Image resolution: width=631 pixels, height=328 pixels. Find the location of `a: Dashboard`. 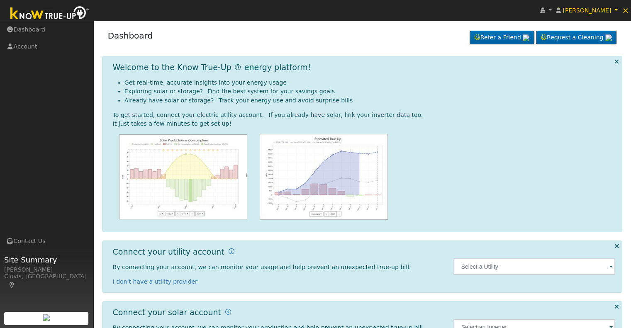

a: Dashboard is located at coordinates (130, 36).